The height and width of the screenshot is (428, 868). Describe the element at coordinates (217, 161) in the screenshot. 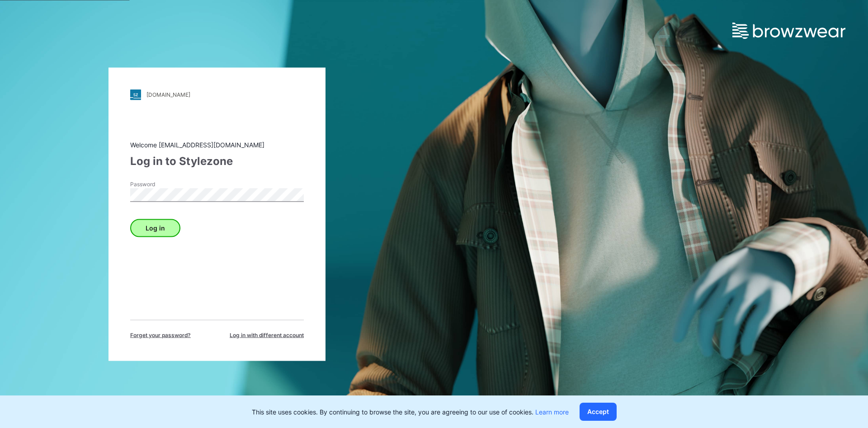

I see `div: Log in to Stylezone` at that location.